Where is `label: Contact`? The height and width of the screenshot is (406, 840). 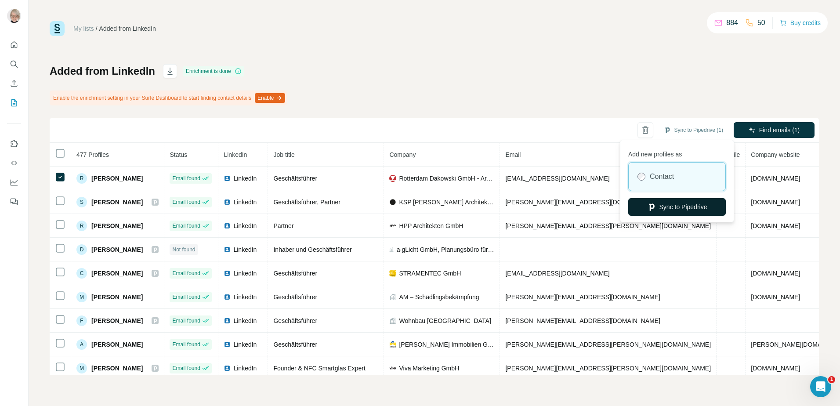
label: Contact is located at coordinates (662, 177).